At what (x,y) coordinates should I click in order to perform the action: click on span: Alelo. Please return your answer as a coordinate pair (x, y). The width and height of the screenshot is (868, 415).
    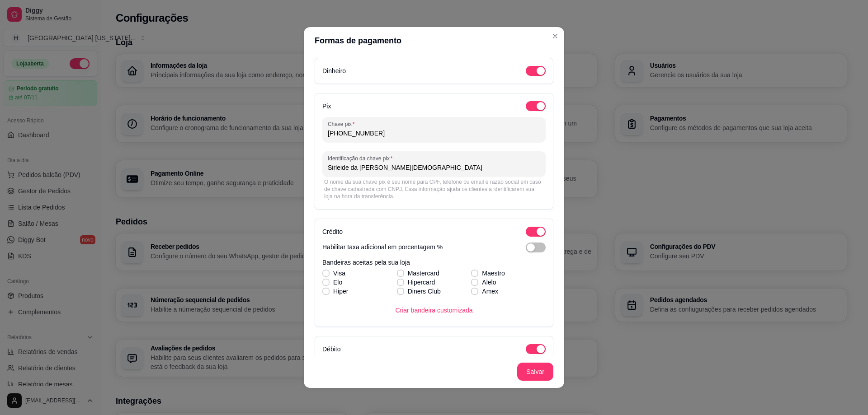
    Looking at the image, I should click on (489, 282).